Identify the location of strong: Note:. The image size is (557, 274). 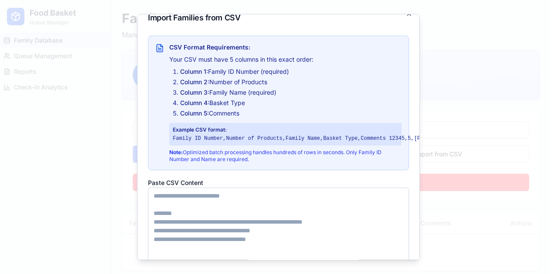
(176, 152).